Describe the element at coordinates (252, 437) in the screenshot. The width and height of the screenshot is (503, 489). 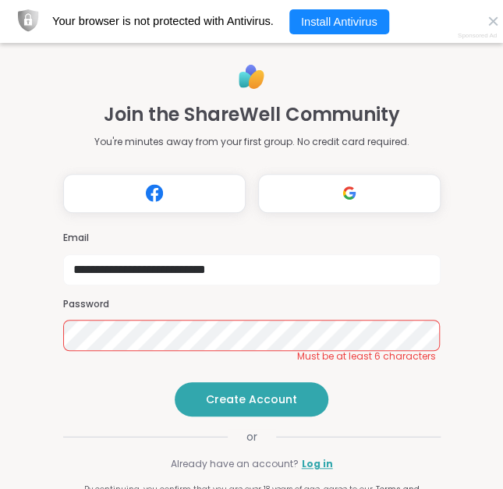
I see `span: or` at that location.